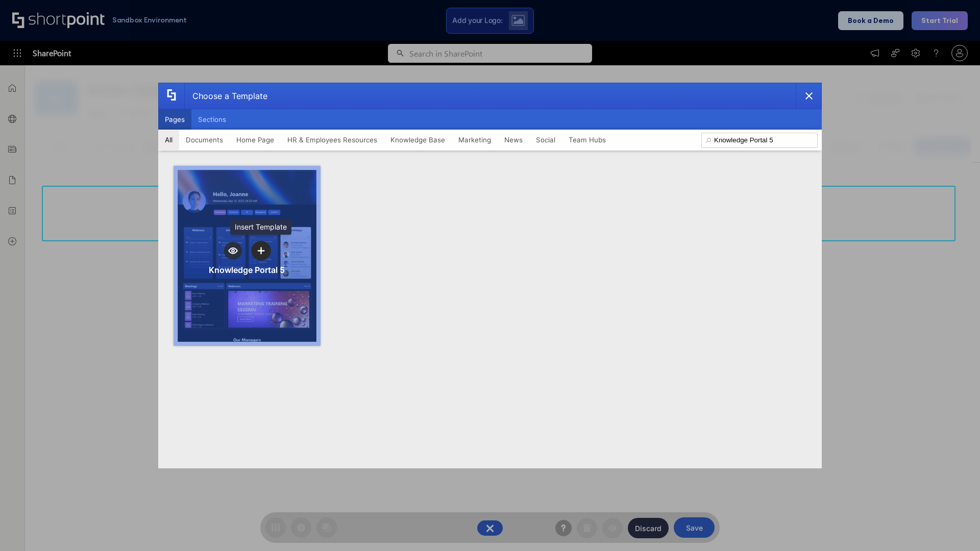 This screenshot has width=980, height=551. I want to click on div: Choose a Template, so click(226, 96).